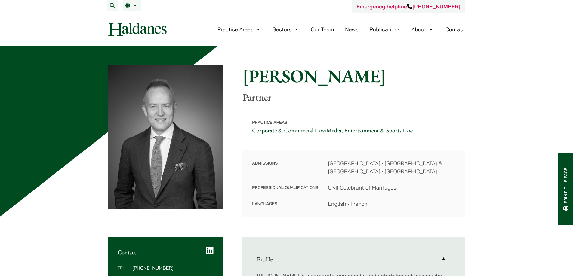 This screenshot has height=276, width=573. Describe the element at coordinates (239, 29) in the screenshot. I see `a: Practice Areas` at that location.